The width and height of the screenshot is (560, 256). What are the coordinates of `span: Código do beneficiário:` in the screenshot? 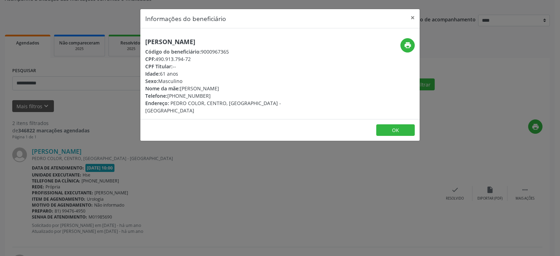 It's located at (173, 51).